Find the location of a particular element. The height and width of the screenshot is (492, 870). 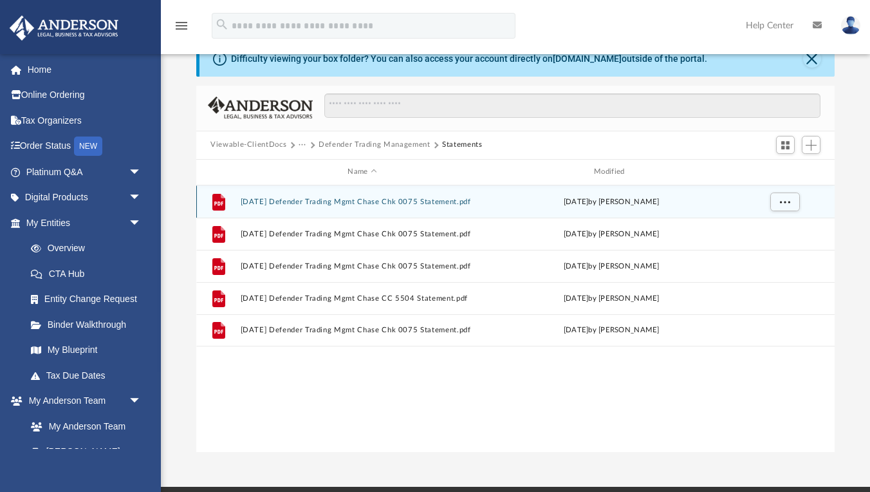

a: Entity Change Request is located at coordinates (89, 299).